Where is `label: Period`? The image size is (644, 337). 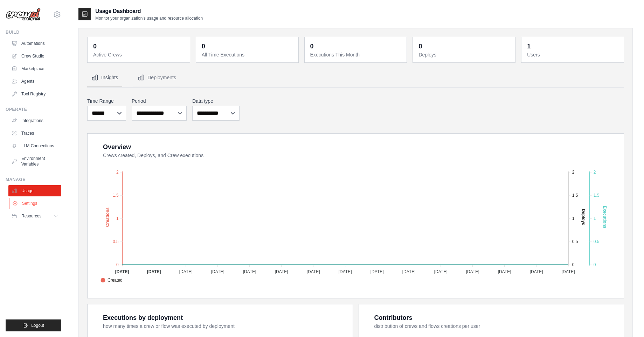 label: Period is located at coordinates (159, 101).